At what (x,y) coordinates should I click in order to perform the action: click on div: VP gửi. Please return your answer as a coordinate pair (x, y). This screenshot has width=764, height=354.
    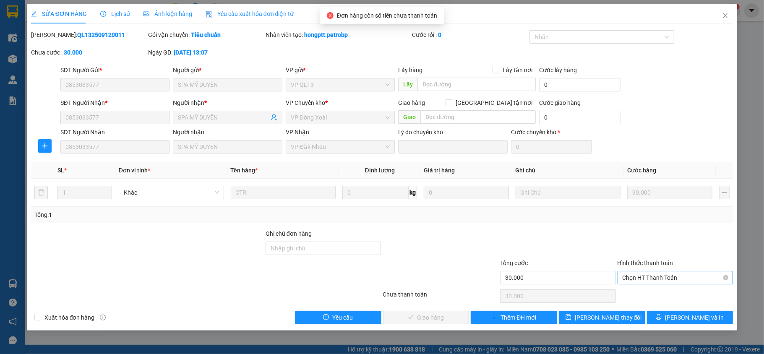
    Looking at the image, I should click on (340, 70).